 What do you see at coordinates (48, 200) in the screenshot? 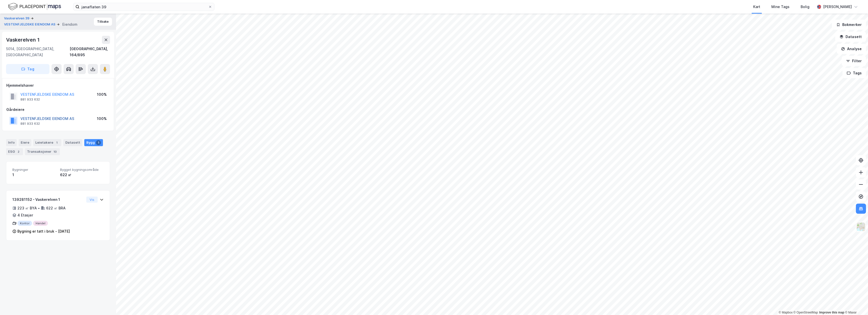
I see `div: 139281152 - Vaskerelven 1` at bounding box center [48, 200].